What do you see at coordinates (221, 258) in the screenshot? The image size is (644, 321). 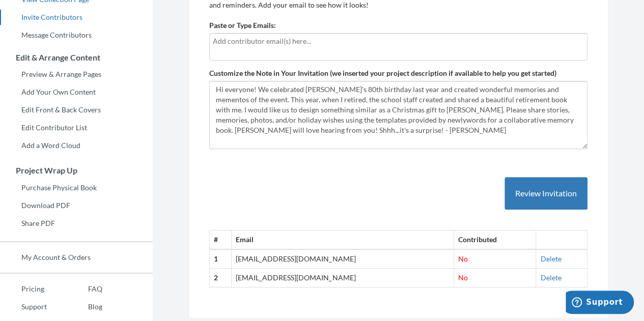 I see `th: 1` at bounding box center [221, 258].